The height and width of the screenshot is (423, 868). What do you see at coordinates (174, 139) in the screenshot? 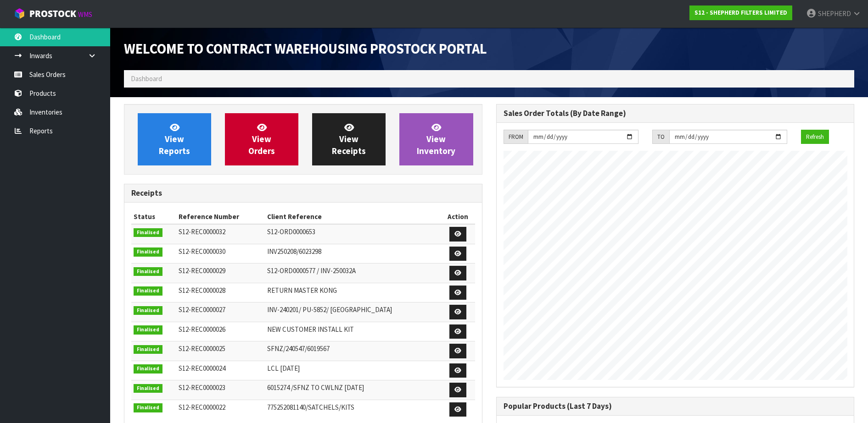
I see `a: ViewReports` at bounding box center [174, 139].